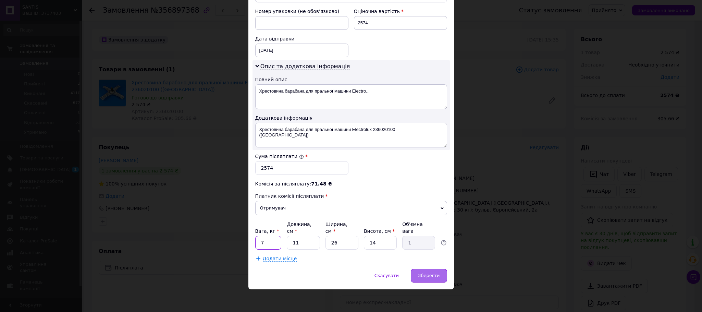  What do you see at coordinates (351, 97) in the screenshot?
I see `textarea: Хрестовина барабана для пральної машини Electro...` at bounding box center [351, 97].